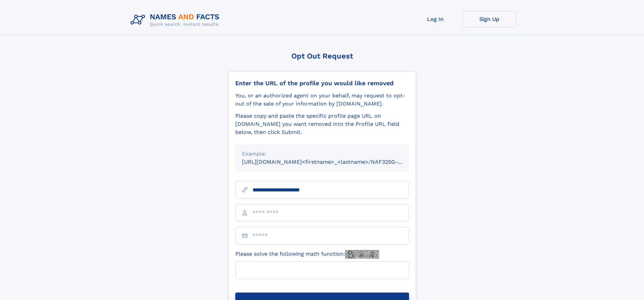 Image resolution: width=644 pixels, height=300 pixels. Describe the element at coordinates (322, 56) in the screenshot. I see `div: Opt Out Request` at that location.